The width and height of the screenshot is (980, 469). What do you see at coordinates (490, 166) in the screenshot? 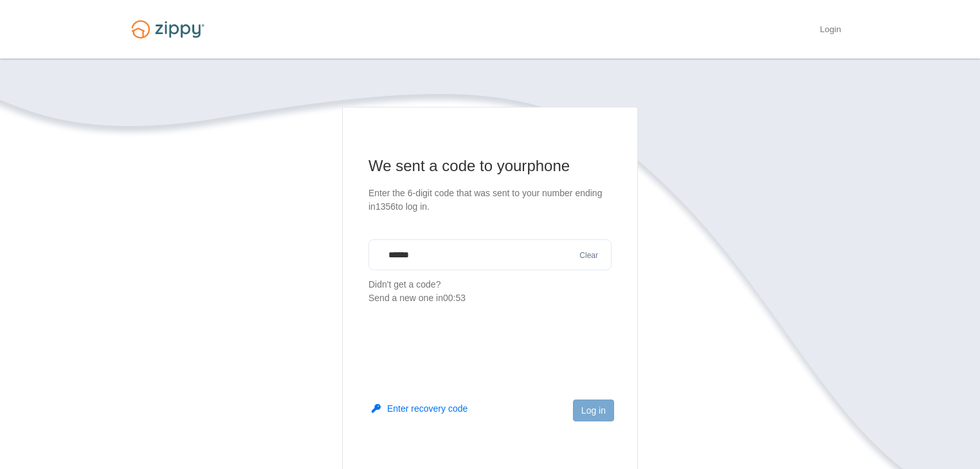
I see `h1: We sent a code to your phone` at bounding box center [490, 166].